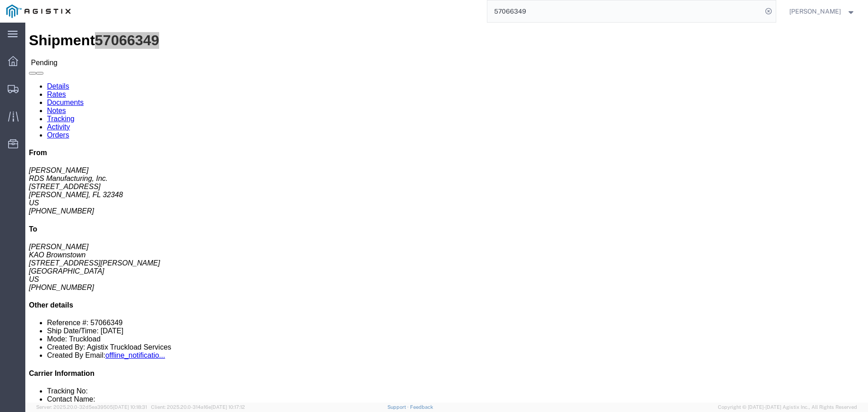  I want to click on a: Support, so click(399, 407).